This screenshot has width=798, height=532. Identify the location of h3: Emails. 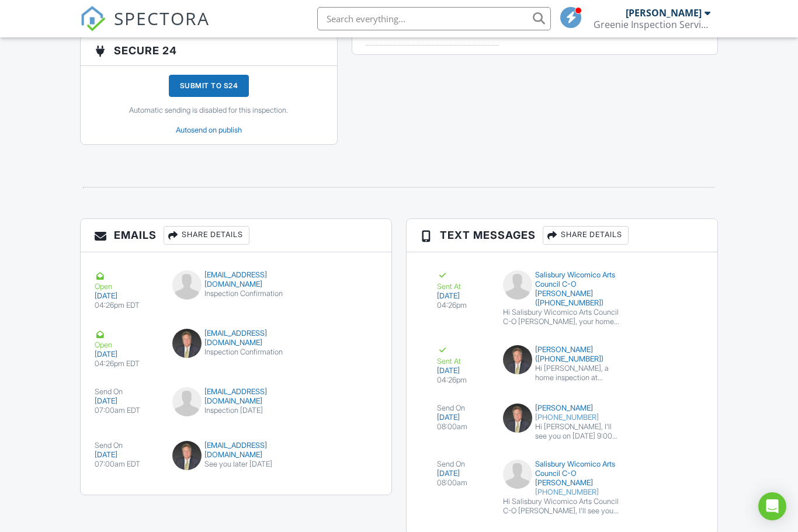
(236, 235).